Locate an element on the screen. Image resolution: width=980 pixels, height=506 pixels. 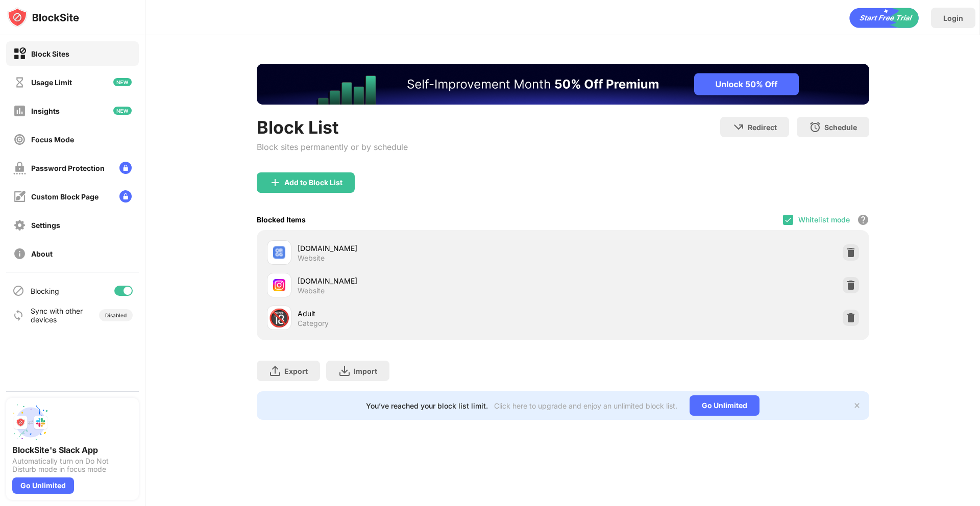
div: Adult is located at coordinates (430, 313).